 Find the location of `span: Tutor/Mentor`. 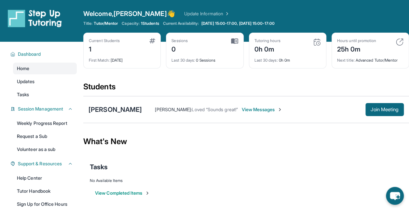

span: Tutor/Mentor is located at coordinates (106, 23).